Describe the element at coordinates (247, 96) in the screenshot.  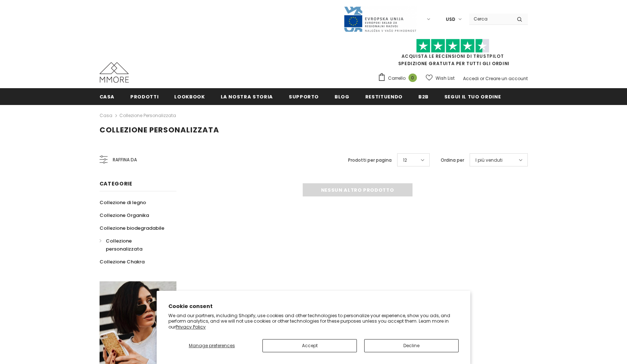
I see `a: La nostra storia` at that location.